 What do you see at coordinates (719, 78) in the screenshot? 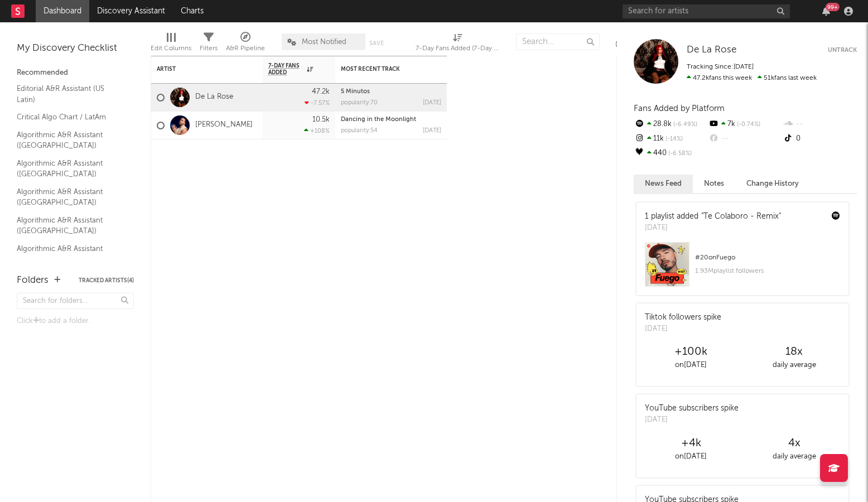
I see `span: 47.2k fans this week` at bounding box center [719, 78].